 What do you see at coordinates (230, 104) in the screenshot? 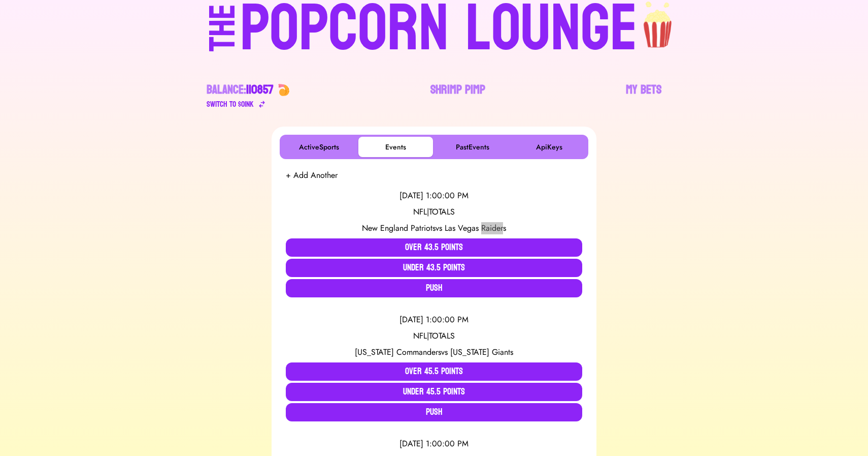
I see `div: Switch to $ OINK` at bounding box center [230, 104].